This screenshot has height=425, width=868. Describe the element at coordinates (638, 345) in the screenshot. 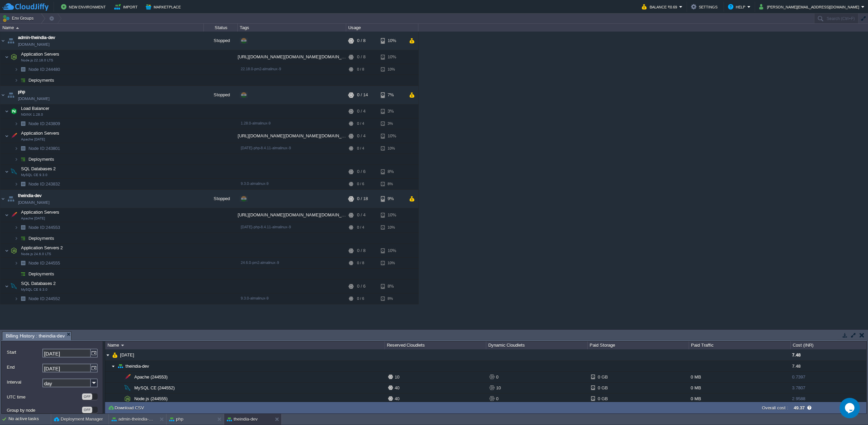

I see `div: Paid Storage` at that location.